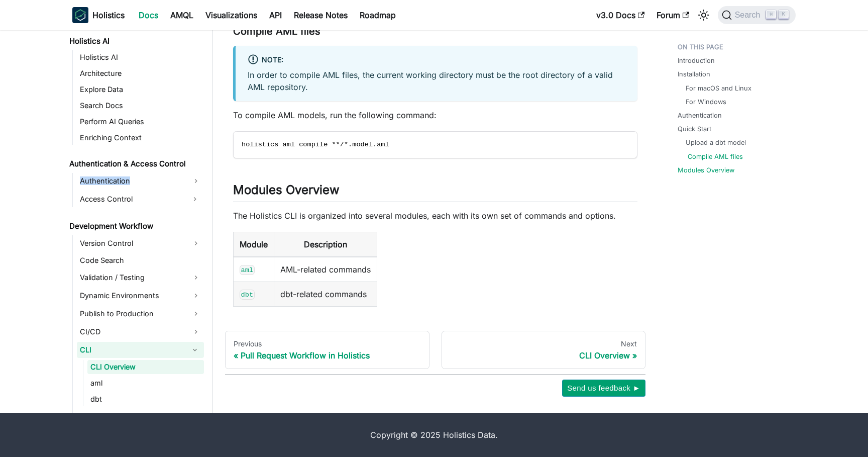 Image resolution: width=868 pixels, height=457 pixels. Describe the element at coordinates (435, 216) in the screenshot. I see `p: The Holistics CLI is organized into several modules, each with its own set of commands and options.` at that location.